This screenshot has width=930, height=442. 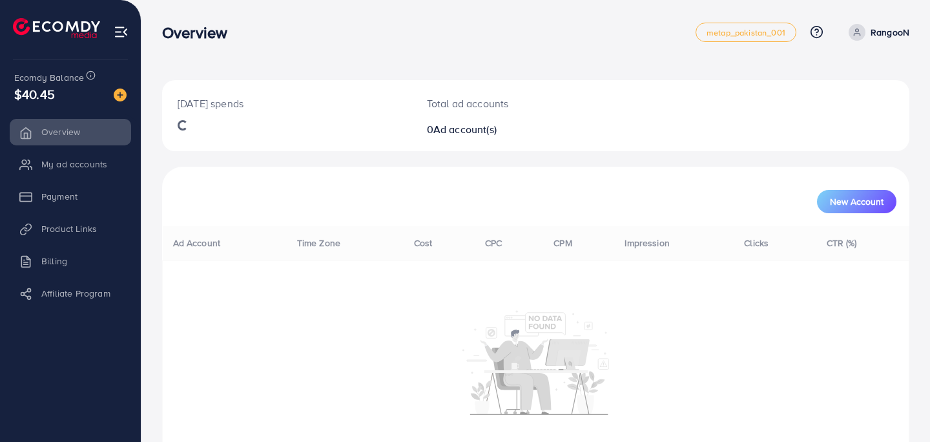 I want to click on p: RangooN, so click(x=890, y=32).